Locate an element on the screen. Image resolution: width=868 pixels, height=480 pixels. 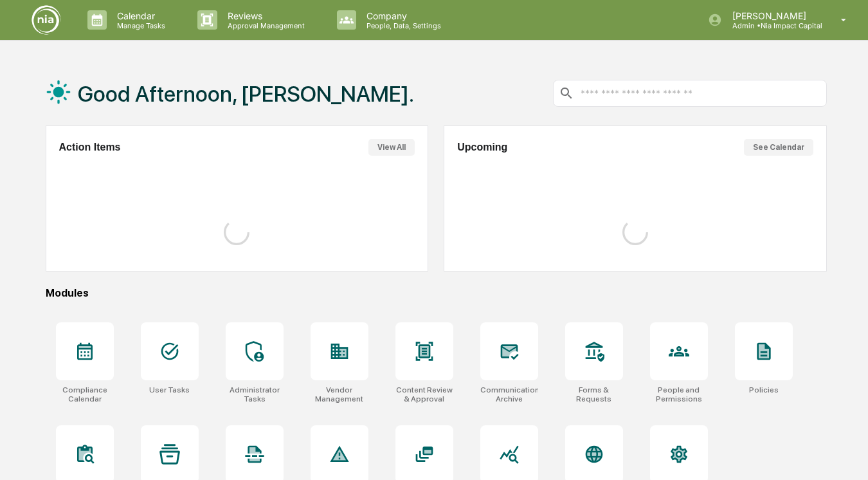
div: Compliance Calendar is located at coordinates (85, 394).